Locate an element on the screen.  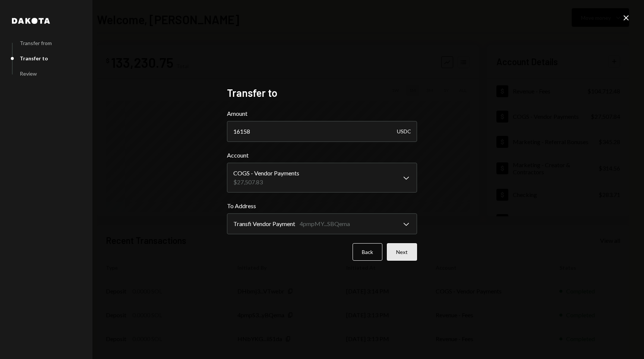
div: USDC is located at coordinates (404, 132).